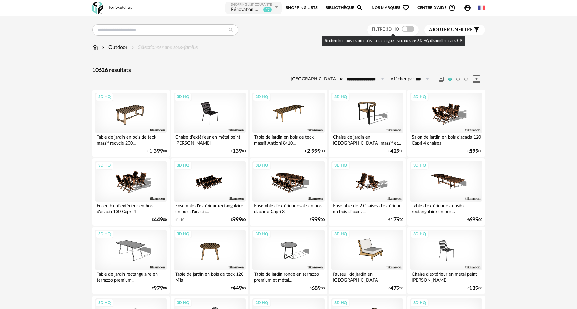 The width and height of the screenshot is (577, 309). Describe the element at coordinates (210, 208) in the screenshot. I see `div: Ensemble d'extérieur rectangulaire en bois d'acacia...` at that location.